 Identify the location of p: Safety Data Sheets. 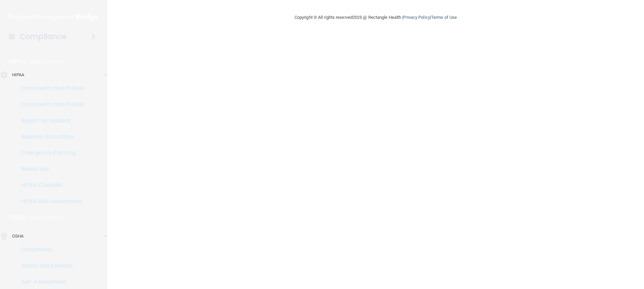
(50, 265).